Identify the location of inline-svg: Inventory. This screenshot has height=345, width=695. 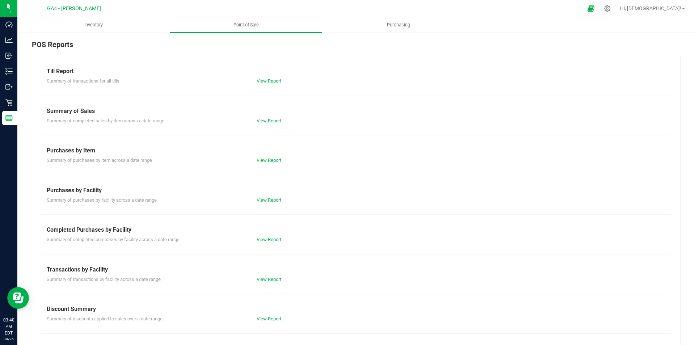
(9, 71).